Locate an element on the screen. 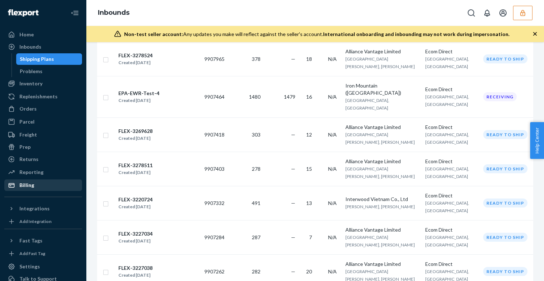 This screenshot has height=281, width=544. a: Settings is located at coordinates (43, 266).